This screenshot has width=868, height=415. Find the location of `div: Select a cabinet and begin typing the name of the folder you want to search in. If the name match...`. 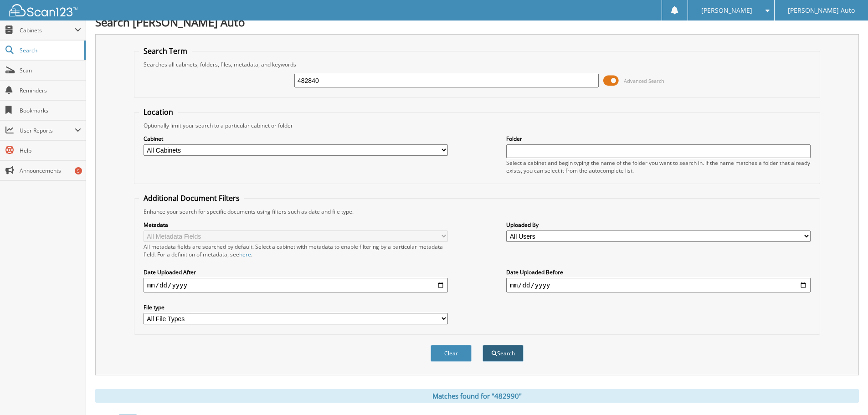

div: Select a cabinet and begin typing the name of the folder you want to search in. If the name match... is located at coordinates (658, 167).